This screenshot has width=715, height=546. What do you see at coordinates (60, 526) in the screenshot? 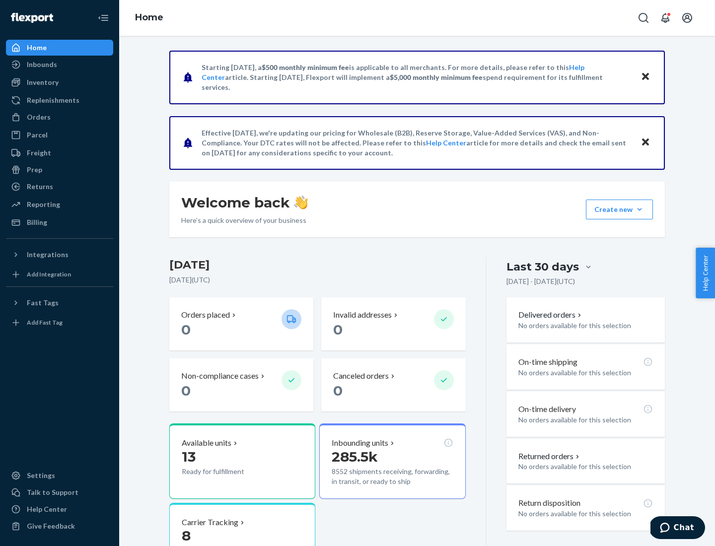
I see `button: Give Feedback` at bounding box center [60, 526].